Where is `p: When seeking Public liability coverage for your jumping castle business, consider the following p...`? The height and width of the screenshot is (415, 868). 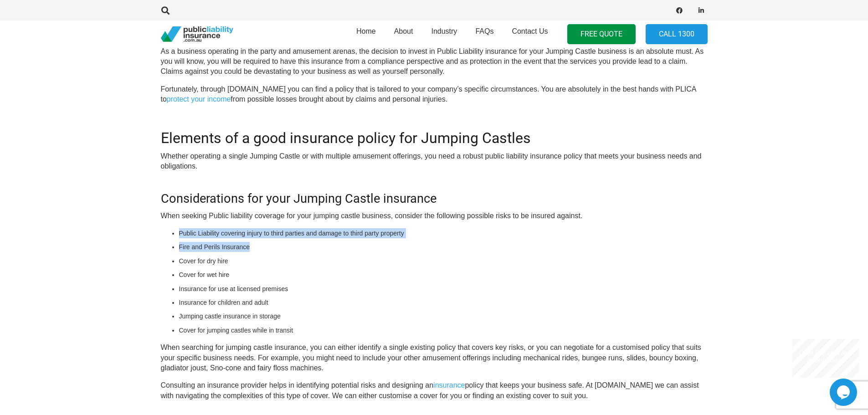 p: When seeking Public liability coverage for your jumping castle business, consider the following p... is located at coordinates (434, 216).